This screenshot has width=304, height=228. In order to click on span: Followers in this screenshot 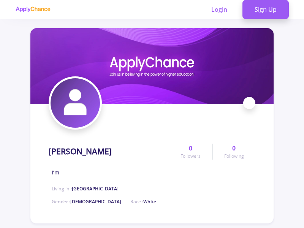, I will do `click(190, 156)`.